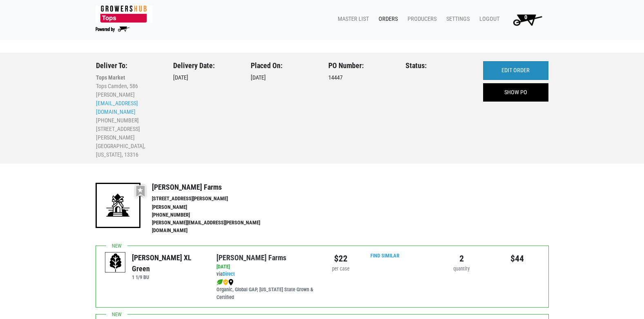  Describe the element at coordinates (110, 77) in the screenshot. I see `b: Tops Market` at that location.